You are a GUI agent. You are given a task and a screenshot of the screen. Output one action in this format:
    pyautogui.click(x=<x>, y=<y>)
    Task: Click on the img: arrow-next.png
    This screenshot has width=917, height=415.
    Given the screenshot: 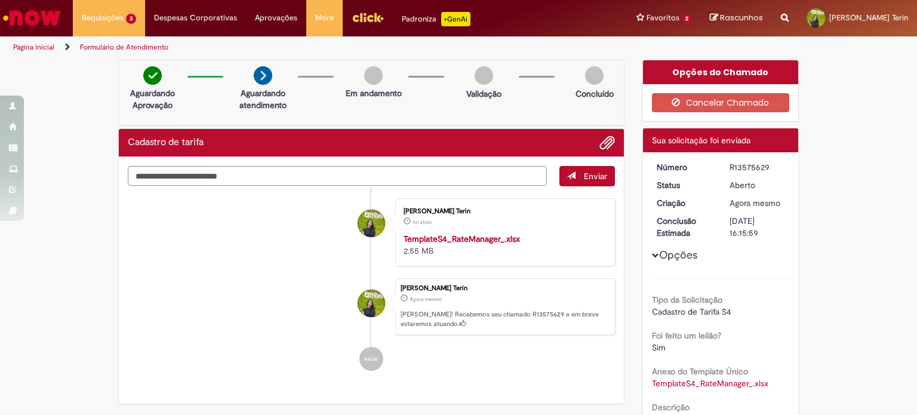 What is the action you would take?
    pyautogui.click(x=263, y=75)
    